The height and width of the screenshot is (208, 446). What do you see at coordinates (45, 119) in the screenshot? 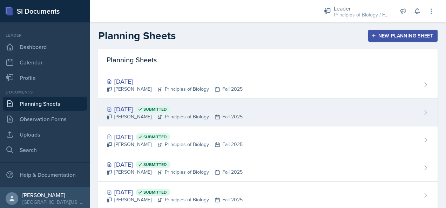
I see `a: Observation Forms` at bounding box center [45, 119].